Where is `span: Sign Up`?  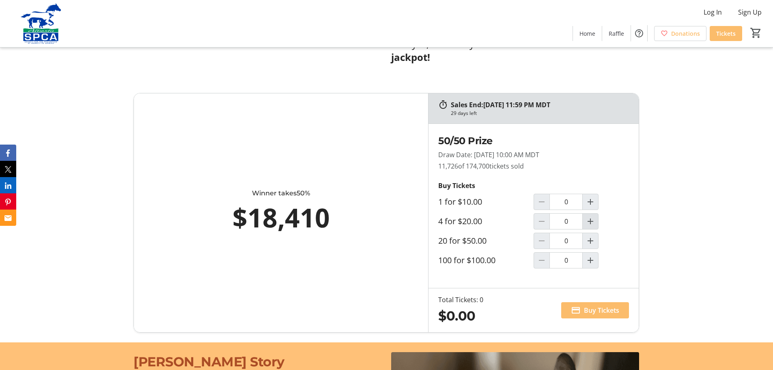
span: Sign Up is located at coordinates (750, 12).